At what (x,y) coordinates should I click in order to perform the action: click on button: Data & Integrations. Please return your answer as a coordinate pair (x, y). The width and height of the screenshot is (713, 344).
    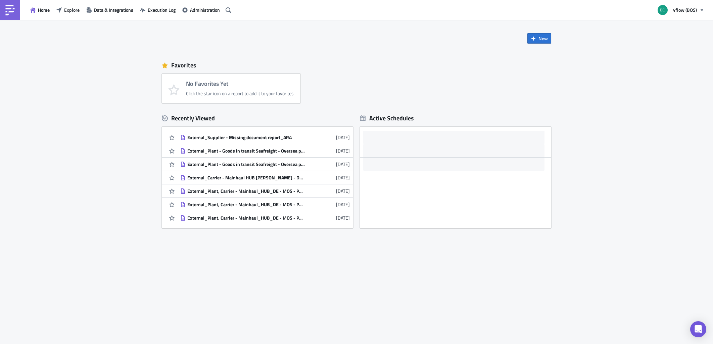
    Looking at the image, I should click on (110, 10).